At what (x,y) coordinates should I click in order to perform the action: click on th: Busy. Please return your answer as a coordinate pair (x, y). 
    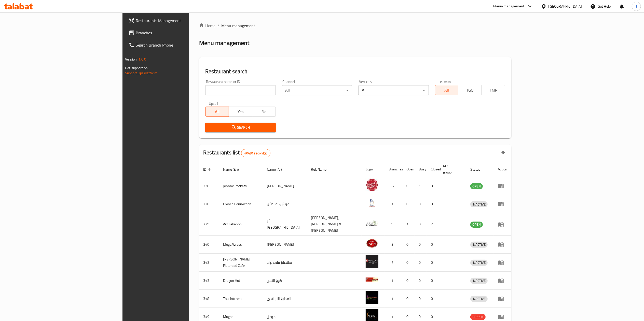
    Looking at the image, I should click on (421, 169).